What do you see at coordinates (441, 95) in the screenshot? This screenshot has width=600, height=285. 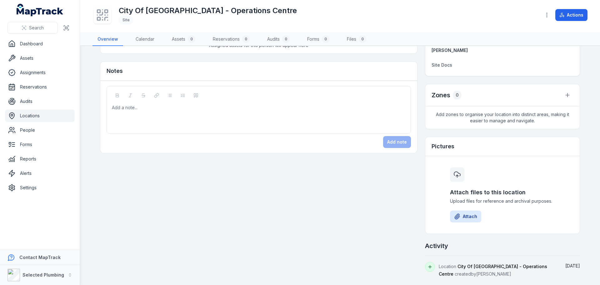 I see `h2: Zones` at bounding box center [441, 95].